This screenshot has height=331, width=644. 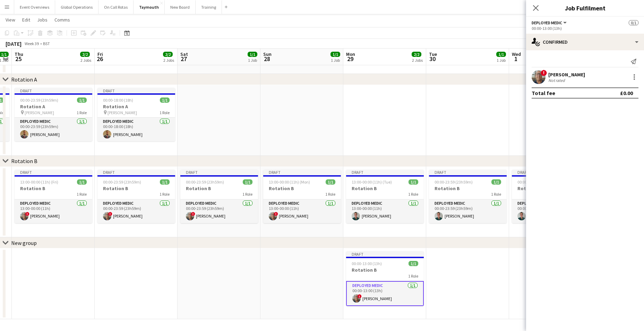 I want to click on div: Rotation A, so click(x=24, y=80).